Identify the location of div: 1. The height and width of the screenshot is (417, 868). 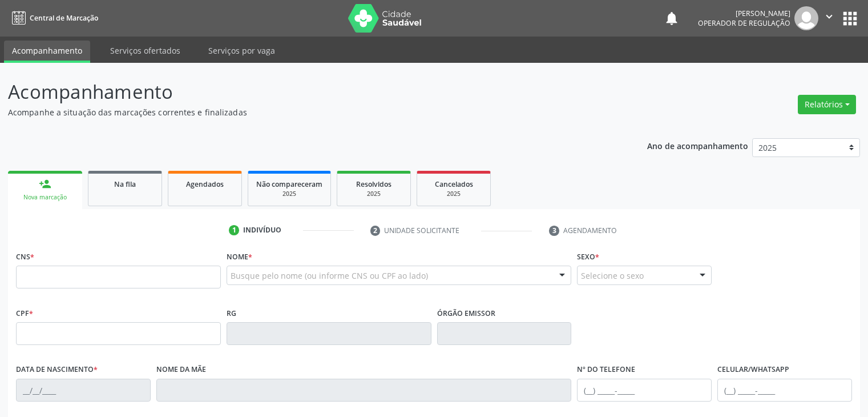
(234, 230).